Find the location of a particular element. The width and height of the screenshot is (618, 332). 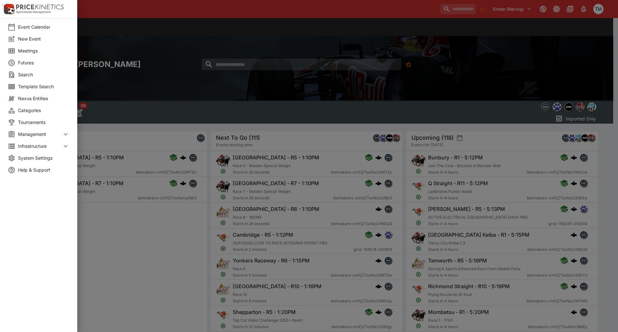

img: PriceKinetics Logo is located at coordinates (8, 9).